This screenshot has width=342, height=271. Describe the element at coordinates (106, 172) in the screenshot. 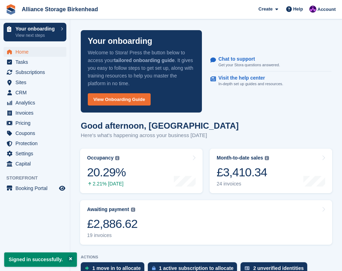

I see `div: 20.29%` at that location.